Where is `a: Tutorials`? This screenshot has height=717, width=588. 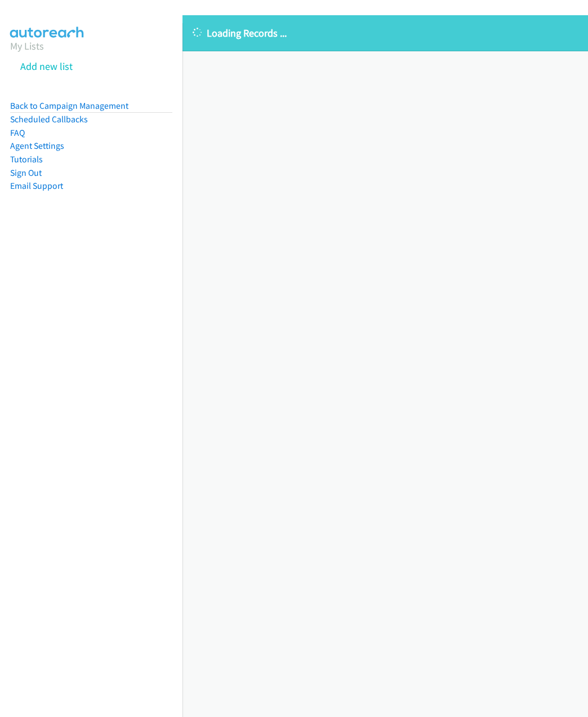
a: Tutorials is located at coordinates (27, 159).